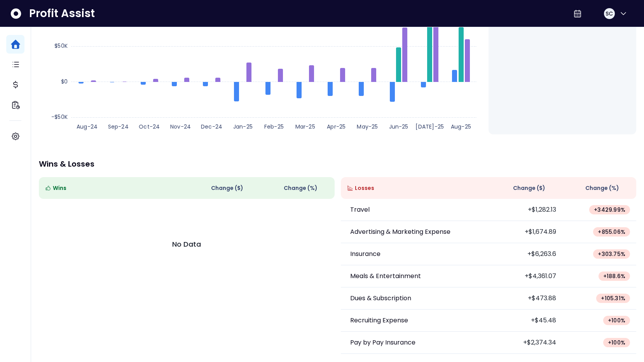  Describe the element at coordinates (380, 298) in the screenshot. I see `p: Dues & Subscription` at that location.